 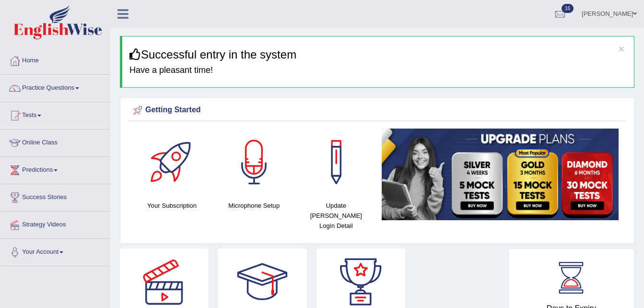 What do you see at coordinates (378, 70) in the screenshot?
I see `h4: Have a pleasant time!` at bounding box center [378, 70].